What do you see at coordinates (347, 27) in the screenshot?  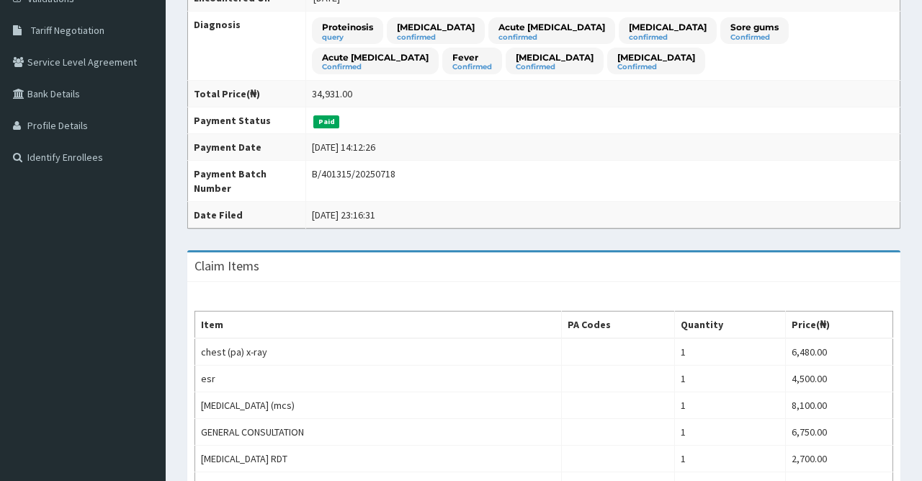 I see `p: Proteinosis` at bounding box center [347, 27].